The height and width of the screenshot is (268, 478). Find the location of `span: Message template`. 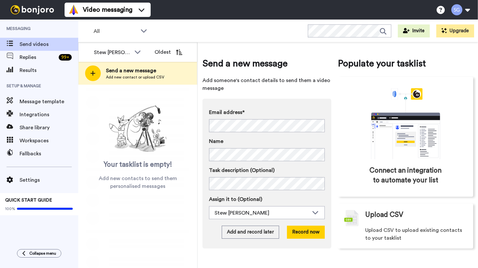

span: Message template is located at coordinates (49, 102).